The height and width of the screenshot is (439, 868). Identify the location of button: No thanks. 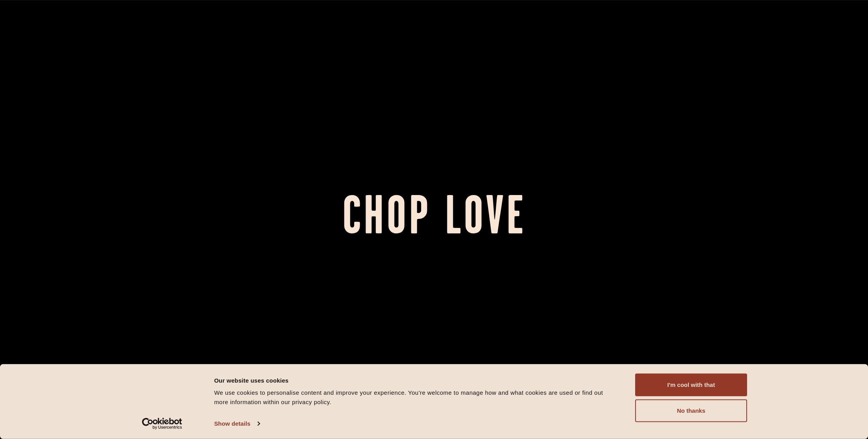
(691, 411).